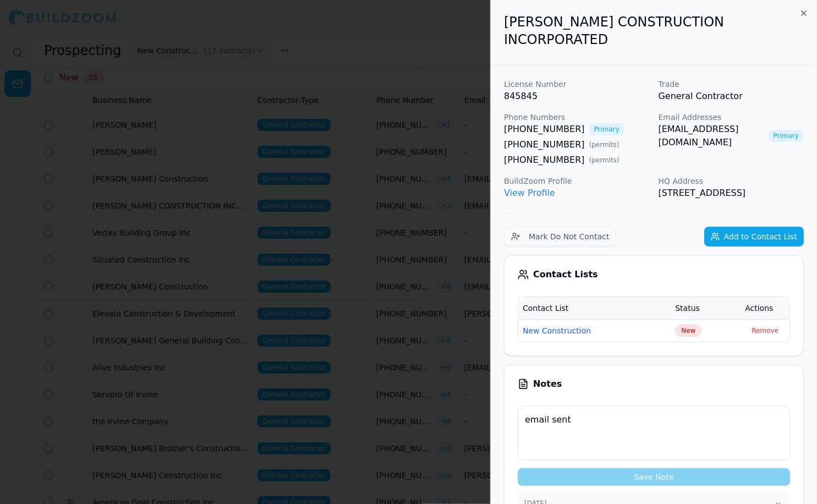 This screenshot has width=817, height=504. What do you see at coordinates (765, 308) in the screenshot?
I see `th: Actions` at bounding box center [765, 308].